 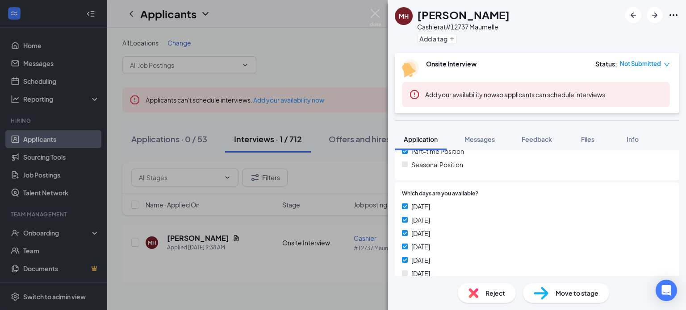 I want to click on svg: ArrowRight, so click(x=655, y=15).